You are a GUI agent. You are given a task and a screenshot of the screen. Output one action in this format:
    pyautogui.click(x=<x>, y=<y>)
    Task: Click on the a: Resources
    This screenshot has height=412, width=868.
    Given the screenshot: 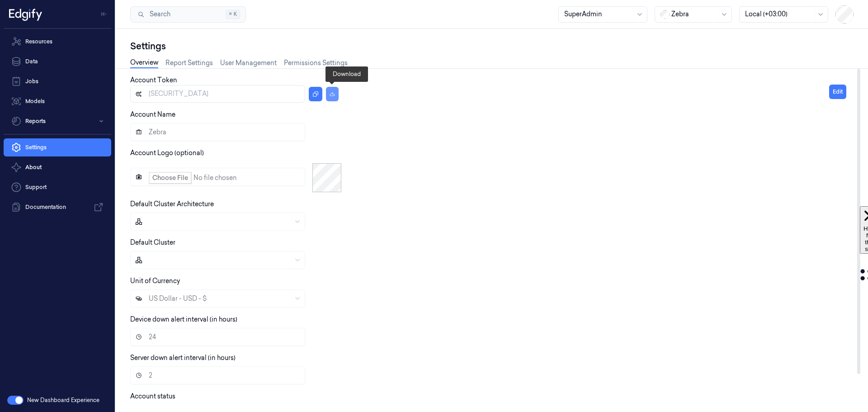 What is the action you would take?
    pyautogui.click(x=58, y=42)
    